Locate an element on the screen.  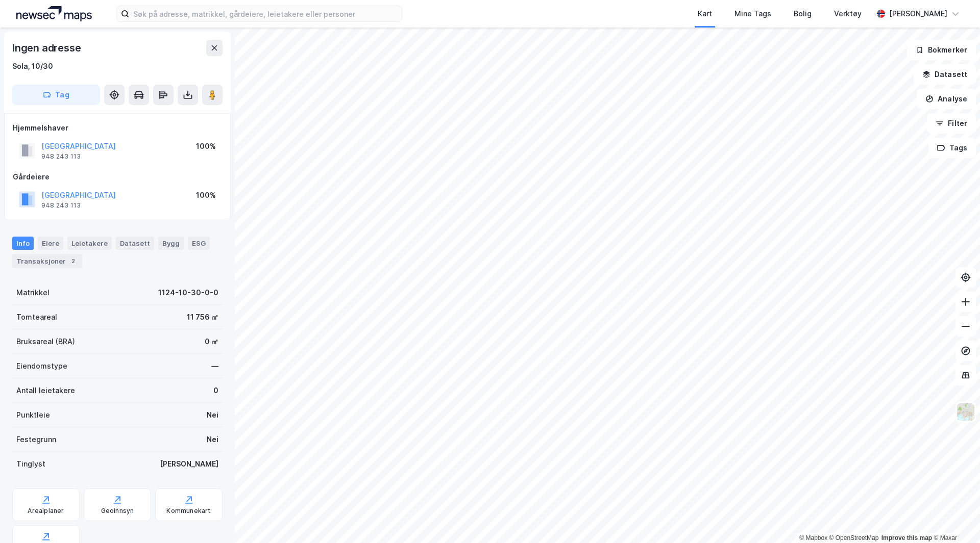
div: Verktøy is located at coordinates (848, 13).